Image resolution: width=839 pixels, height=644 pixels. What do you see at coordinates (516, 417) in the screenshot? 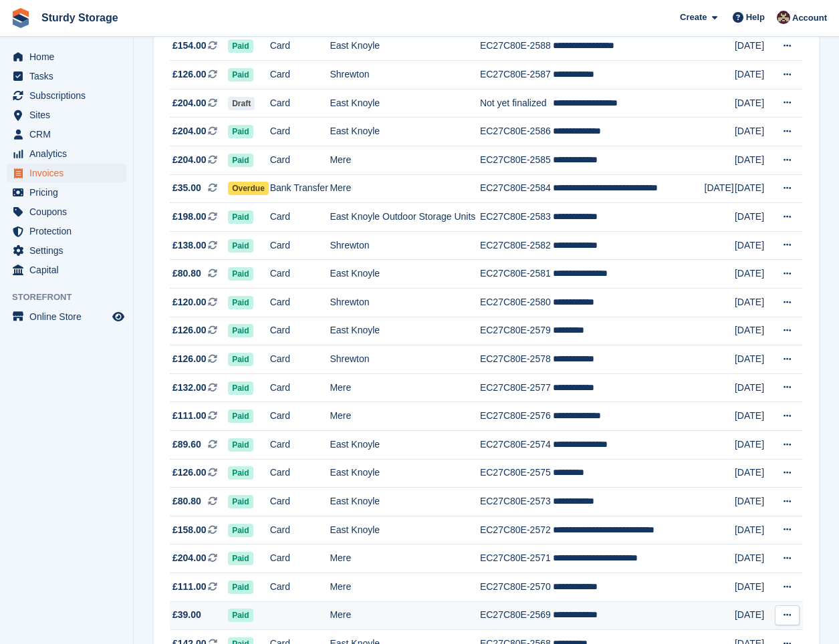
I see `td: EC27C80E-2576` at bounding box center [516, 417].